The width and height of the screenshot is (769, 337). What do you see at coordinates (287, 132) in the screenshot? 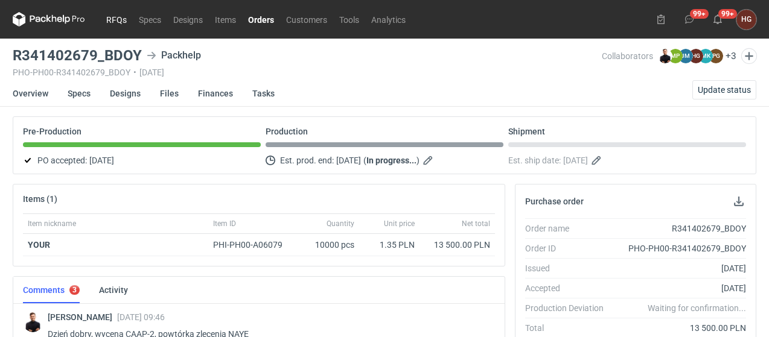
I see `p: Production` at bounding box center [287, 132].